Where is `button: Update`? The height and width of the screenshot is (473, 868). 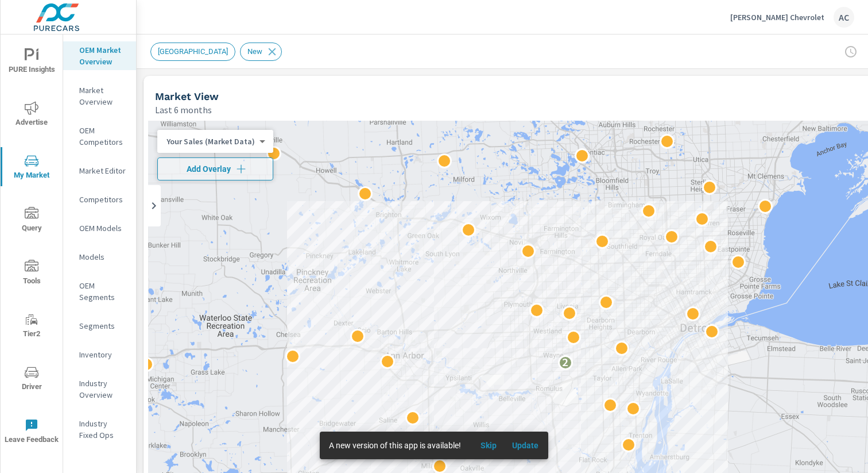 button: Update is located at coordinates (525, 445).